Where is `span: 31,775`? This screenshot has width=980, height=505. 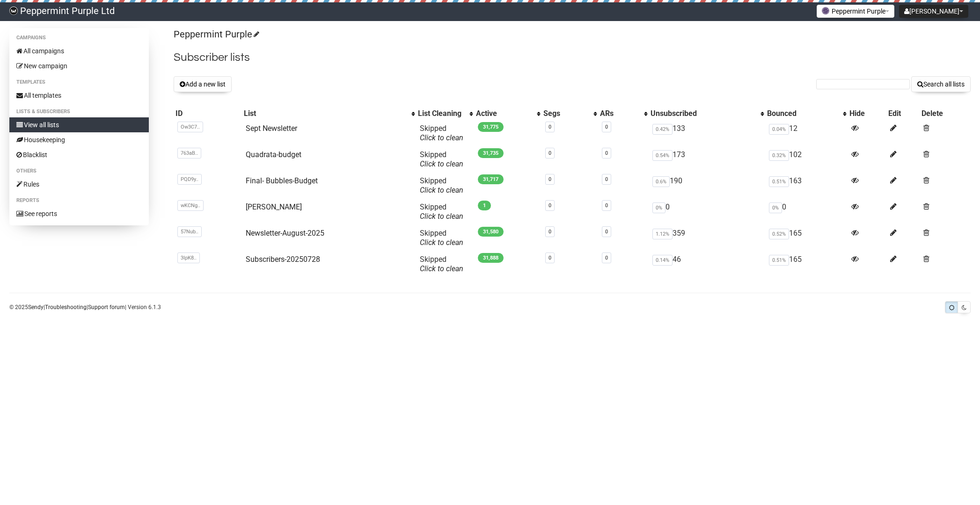
span: 31,775 is located at coordinates (490, 127).